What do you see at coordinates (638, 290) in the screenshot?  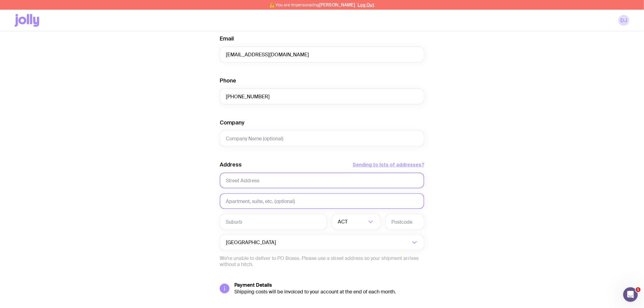 I see `span: 1` at bounding box center [638, 290].